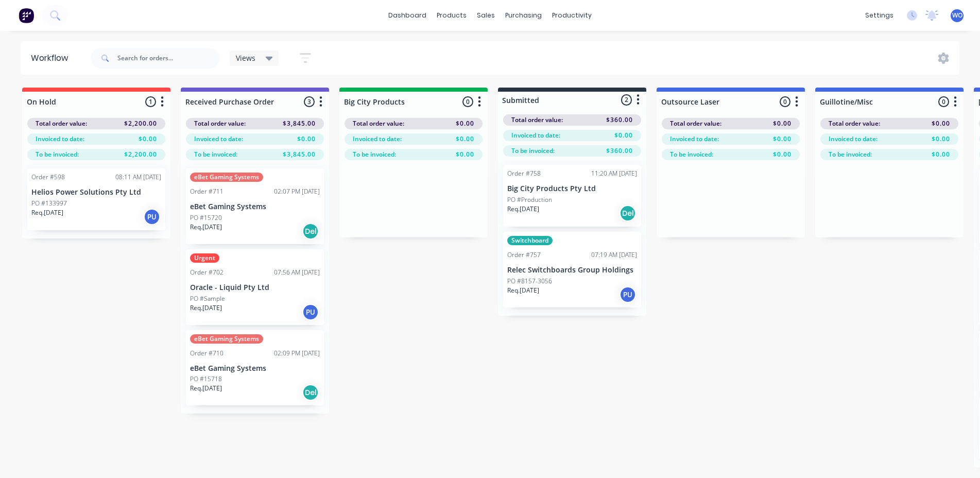  Describe the element at coordinates (48, 177) in the screenshot. I see `div: Order #598` at that location.